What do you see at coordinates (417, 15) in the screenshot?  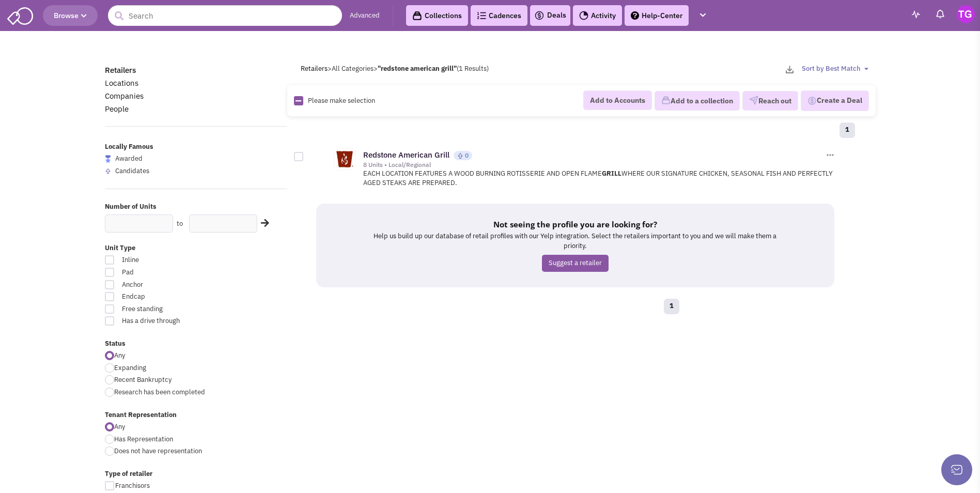 I see `img: icon-collection-lavender-black.svg` at bounding box center [417, 15].